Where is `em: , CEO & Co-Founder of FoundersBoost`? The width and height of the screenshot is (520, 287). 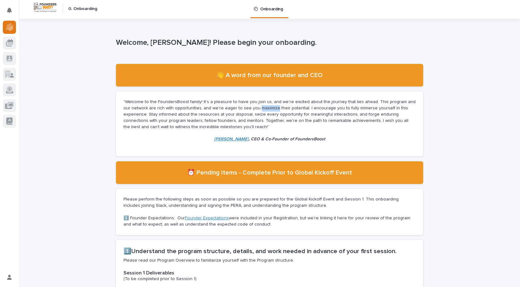 em: , CEO & Co-Founder of FoundersBoost is located at coordinates (287, 139).